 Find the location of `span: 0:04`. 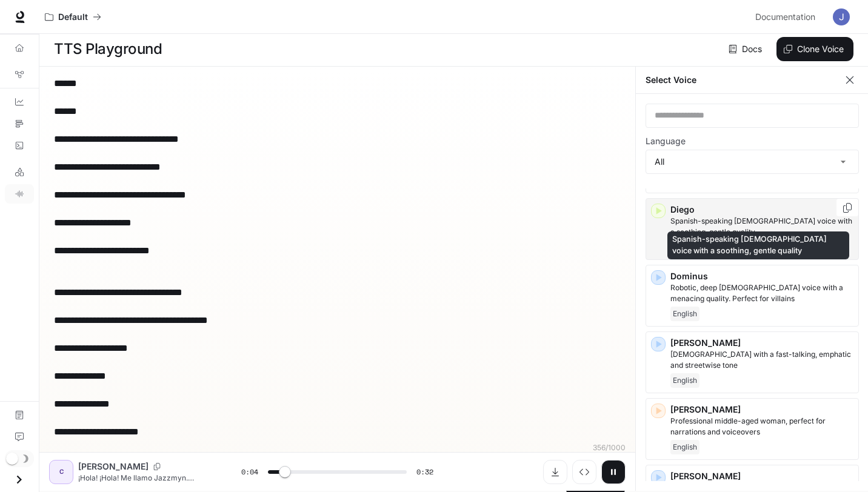

span: 0:04 is located at coordinates (250, 472).